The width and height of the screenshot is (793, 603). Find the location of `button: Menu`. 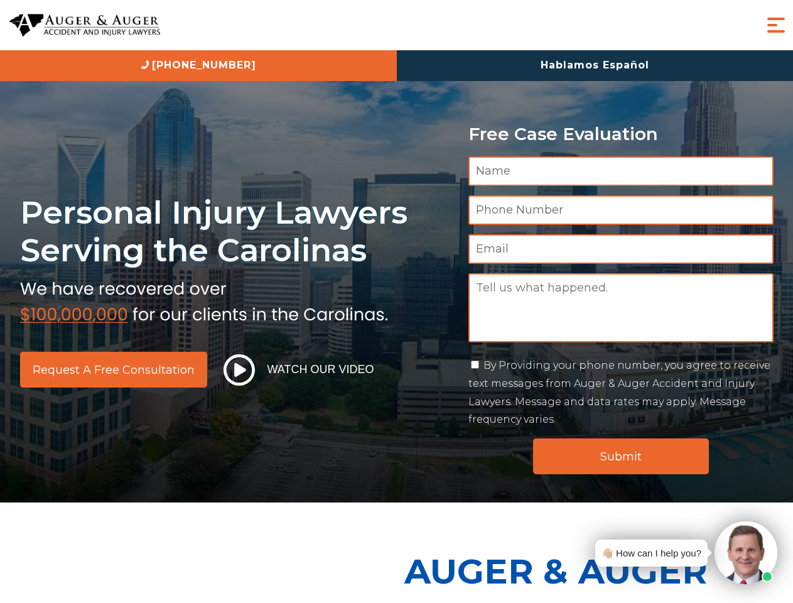

button: Menu is located at coordinates (776, 25).